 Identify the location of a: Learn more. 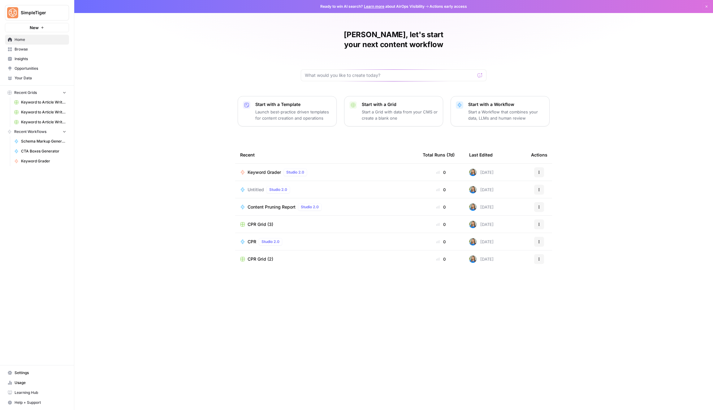
(374, 6).